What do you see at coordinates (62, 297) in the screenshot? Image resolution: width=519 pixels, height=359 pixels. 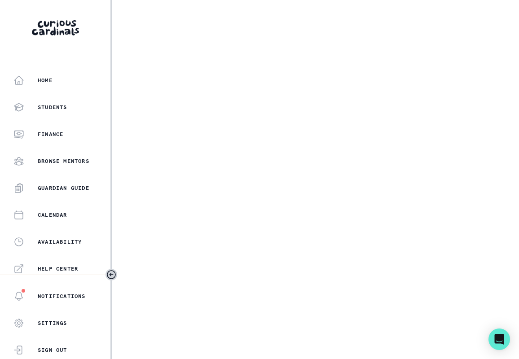 I see `p: Notifications` at bounding box center [62, 297].